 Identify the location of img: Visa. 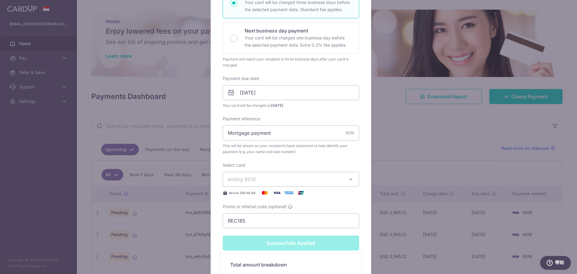
(277, 193).